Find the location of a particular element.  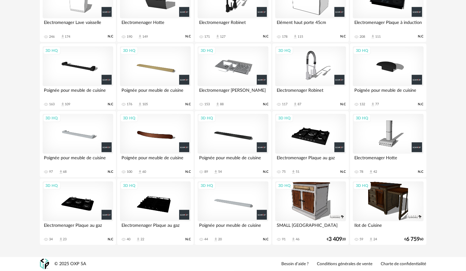

div: Electromenager Hotte is located at coordinates (388, 160).